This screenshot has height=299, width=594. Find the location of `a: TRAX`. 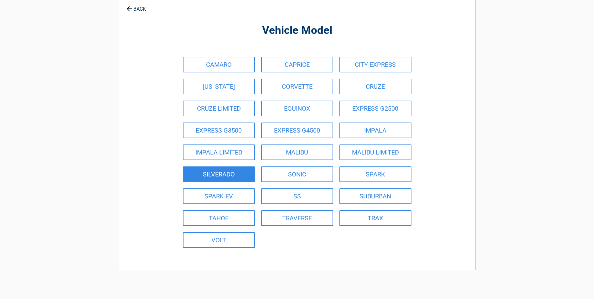

a: TRAX is located at coordinates (375, 218).